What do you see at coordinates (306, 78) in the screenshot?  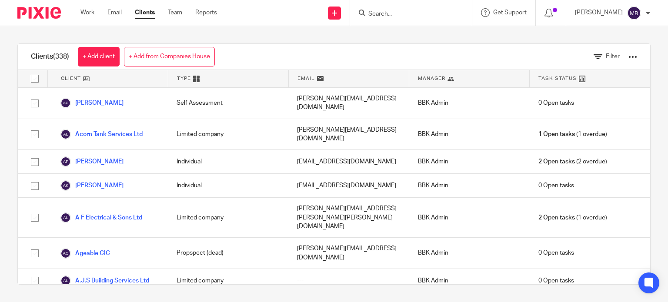 I see `span: Email` at bounding box center [306, 78].